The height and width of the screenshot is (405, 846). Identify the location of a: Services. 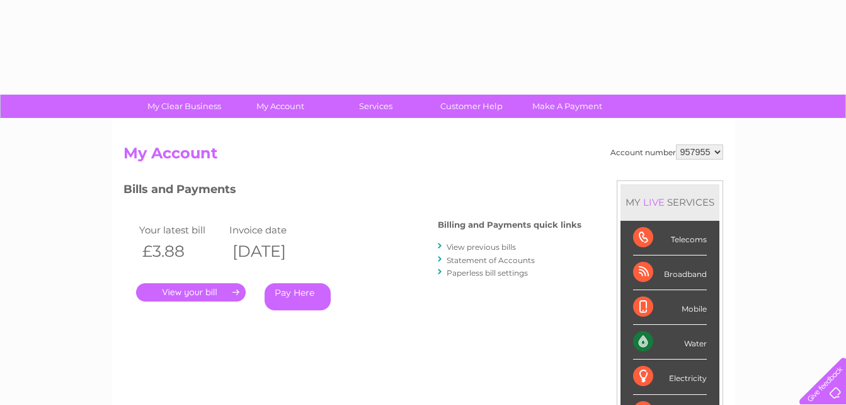
(376, 106).